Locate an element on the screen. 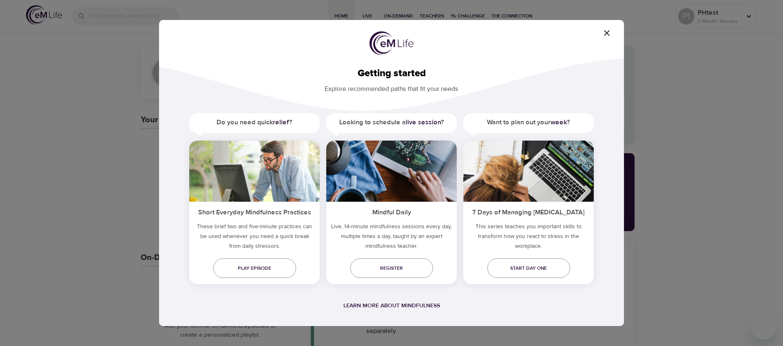 The width and height of the screenshot is (783, 346). p: This series teaches you important skills to transform how you react to stress in the workplace. is located at coordinates (529, 238).